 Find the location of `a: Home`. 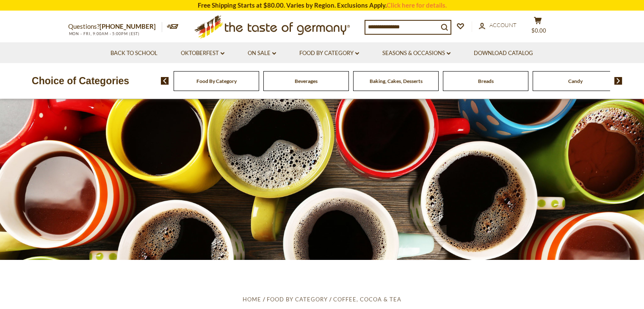

a: Home is located at coordinates (252, 299).